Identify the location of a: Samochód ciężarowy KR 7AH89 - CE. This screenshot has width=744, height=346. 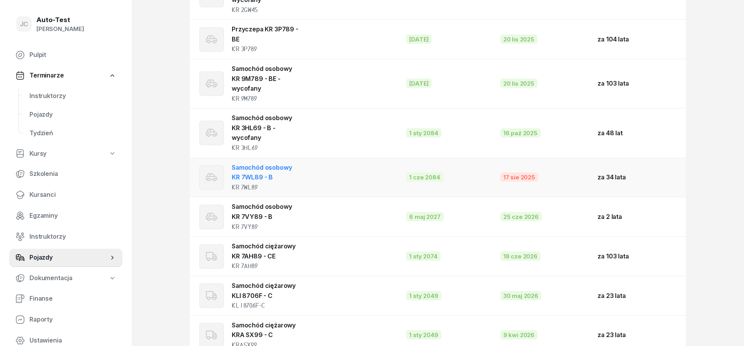
(263, 251).